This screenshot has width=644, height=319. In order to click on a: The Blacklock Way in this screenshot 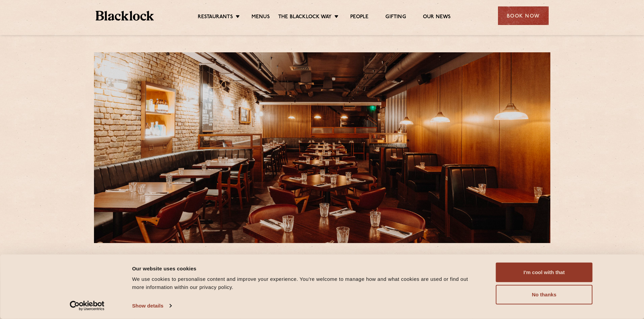, I will do `click(305, 18)`.